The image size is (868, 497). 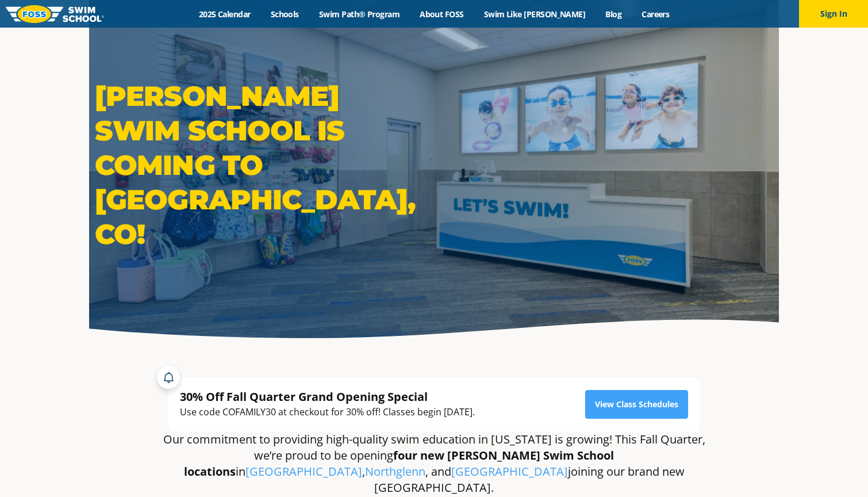 What do you see at coordinates (637, 405) in the screenshot?
I see `a: View Class Schedules` at bounding box center [637, 405].